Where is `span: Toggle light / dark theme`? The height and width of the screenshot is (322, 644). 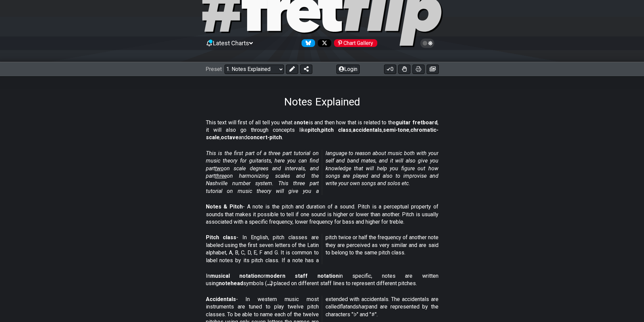 span: Toggle light / dark theme is located at coordinates (427, 43).